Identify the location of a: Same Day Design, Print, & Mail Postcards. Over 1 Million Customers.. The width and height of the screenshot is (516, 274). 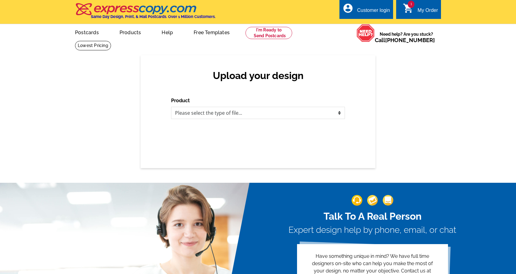
(145, 13).